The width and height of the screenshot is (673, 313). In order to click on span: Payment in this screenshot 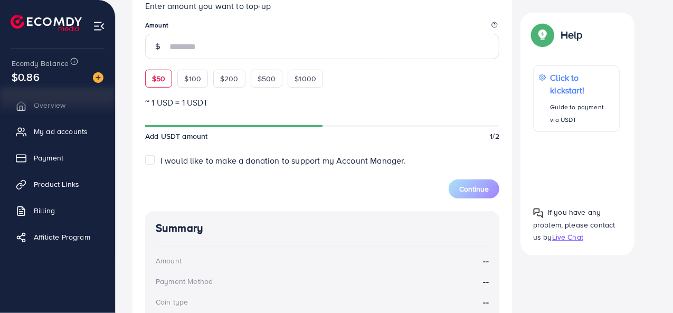, I will do `click(49, 158)`.